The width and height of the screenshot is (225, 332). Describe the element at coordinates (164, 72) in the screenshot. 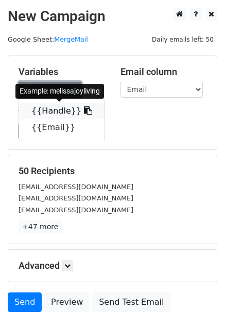

I see `h5: Email column` at that location.